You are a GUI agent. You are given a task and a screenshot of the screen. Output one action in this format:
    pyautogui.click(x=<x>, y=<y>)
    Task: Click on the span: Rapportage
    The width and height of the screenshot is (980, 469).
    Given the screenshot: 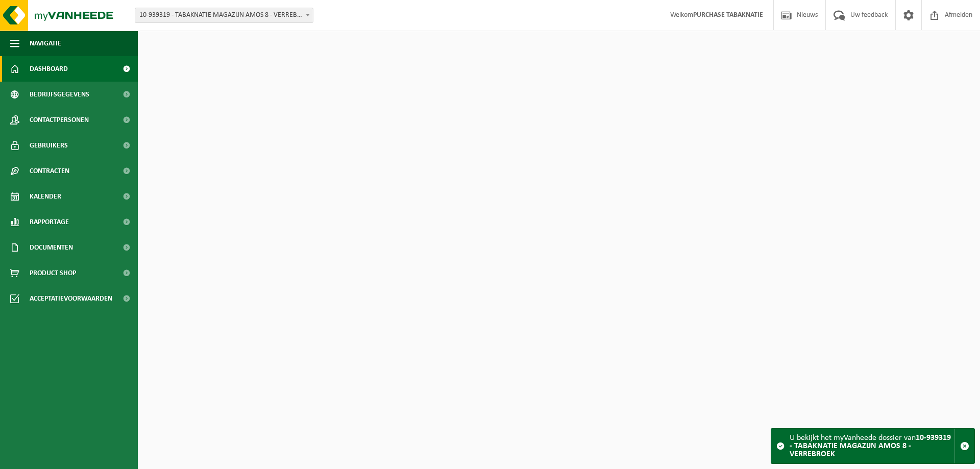 What is the action you would take?
    pyautogui.click(x=49, y=222)
    